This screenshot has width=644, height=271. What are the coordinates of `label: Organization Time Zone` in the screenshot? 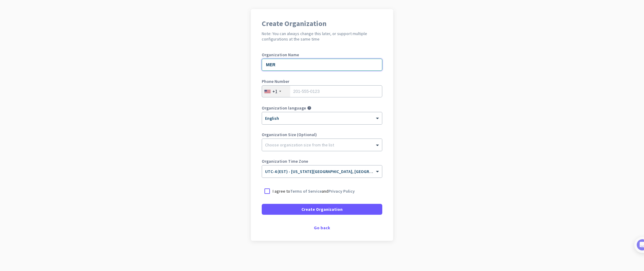 It's located at (322, 161).